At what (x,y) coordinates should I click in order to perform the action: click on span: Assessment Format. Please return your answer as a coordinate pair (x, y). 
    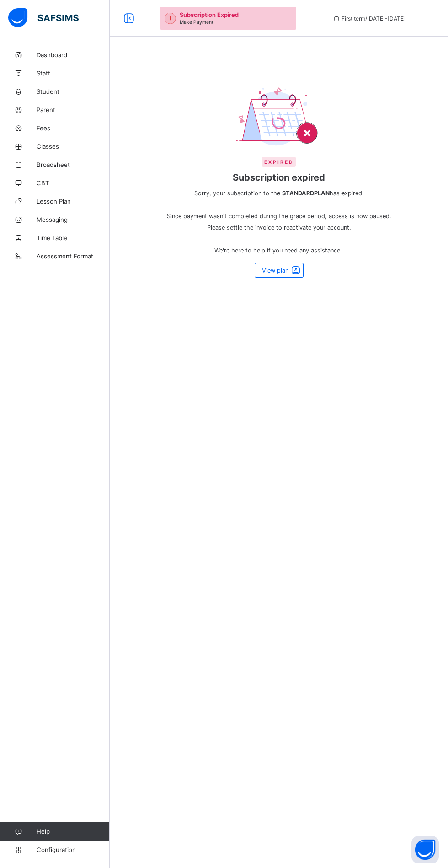
    Looking at the image, I should click on (73, 256).